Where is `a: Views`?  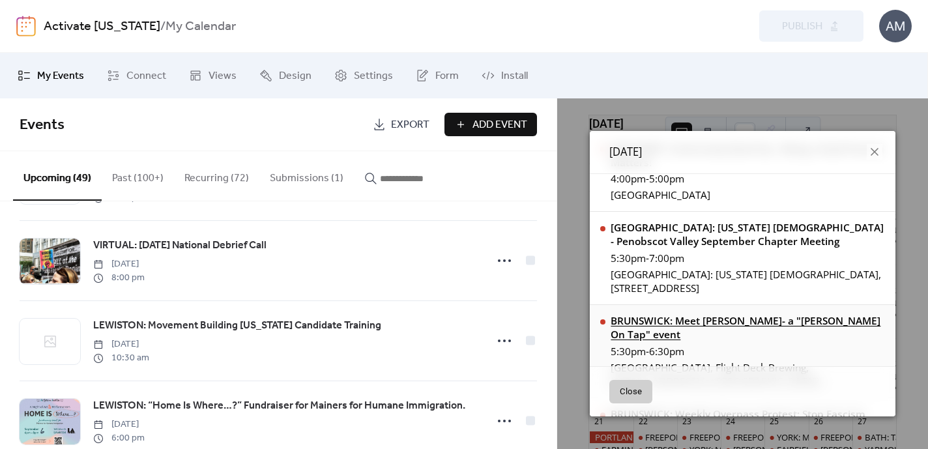
a: Views is located at coordinates (213, 76).